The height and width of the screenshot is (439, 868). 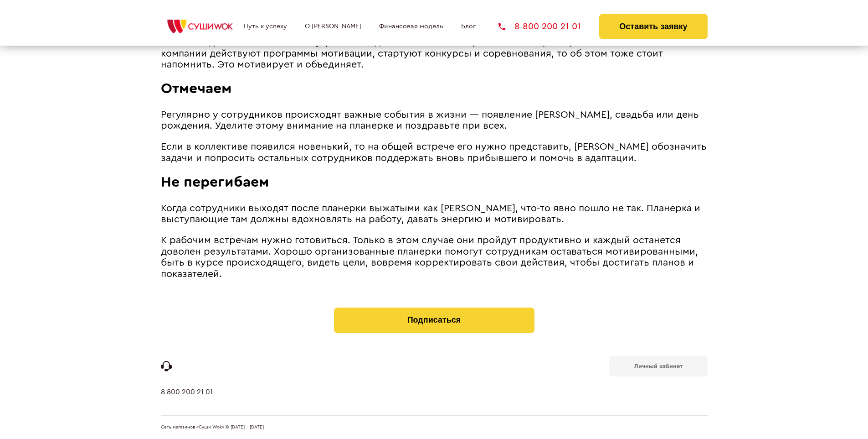 I want to click on a: Путь к успеху, so click(x=265, y=27).